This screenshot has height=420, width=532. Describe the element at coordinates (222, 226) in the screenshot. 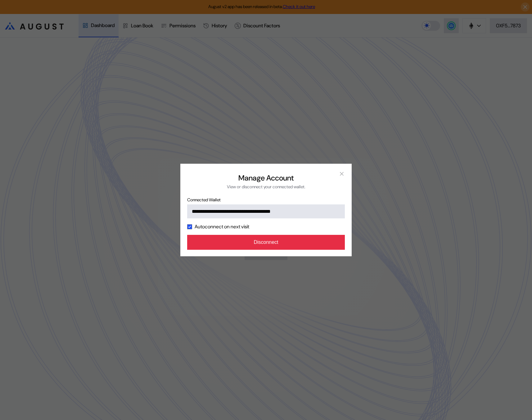

I see `label: Autoconnect on next visit` at that location.